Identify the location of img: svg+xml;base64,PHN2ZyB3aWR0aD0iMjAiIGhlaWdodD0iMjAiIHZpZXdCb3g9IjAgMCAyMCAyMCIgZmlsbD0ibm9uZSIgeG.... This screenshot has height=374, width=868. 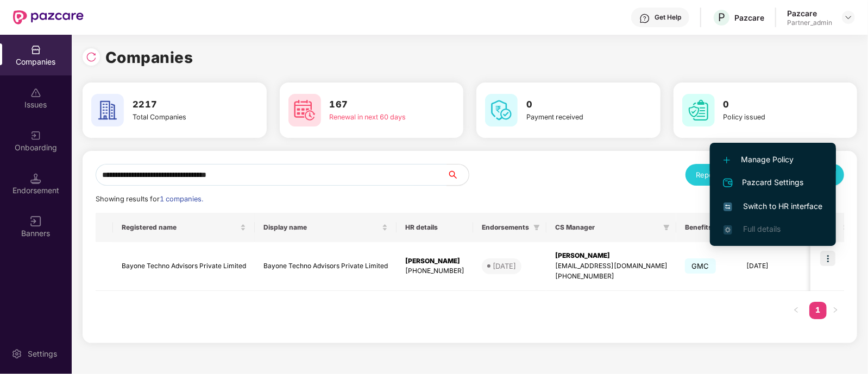
(36, 135).